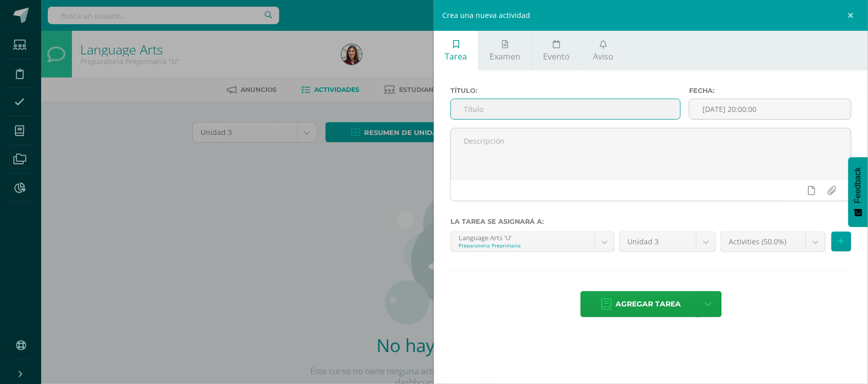  Describe the element at coordinates (505, 51) in the screenshot. I see `a: Examen` at that location.